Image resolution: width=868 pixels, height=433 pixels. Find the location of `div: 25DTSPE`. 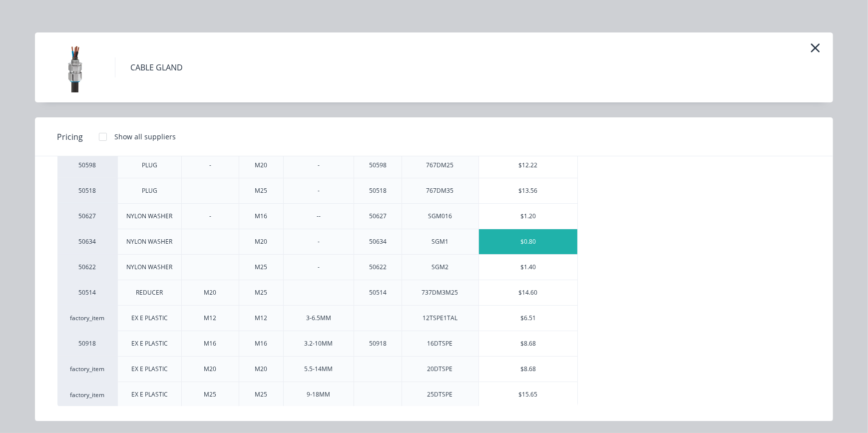

div: 25DTSPE is located at coordinates (440, 395).